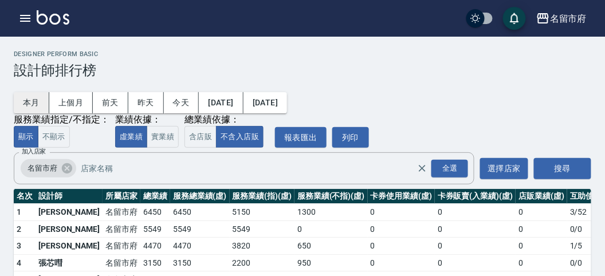 The width and height of the screenshot is (605, 276). Describe the element at coordinates (262, 263) in the screenshot. I see `td: 2200` at that location.